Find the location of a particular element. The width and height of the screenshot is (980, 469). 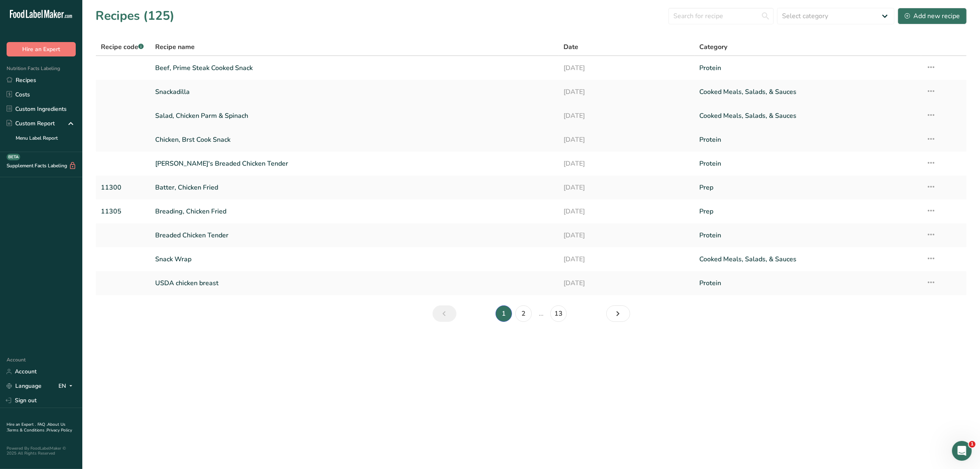

button: Hire an Expert is located at coordinates (41, 49).